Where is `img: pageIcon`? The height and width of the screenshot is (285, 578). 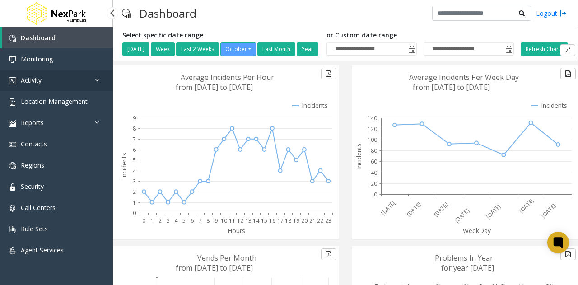
img: pageIcon is located at coordinates (126, 13).